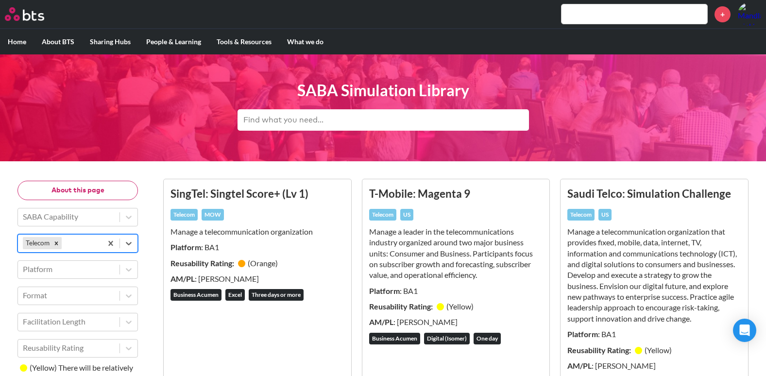  I want to click on label: What we do, so click(305, 42).